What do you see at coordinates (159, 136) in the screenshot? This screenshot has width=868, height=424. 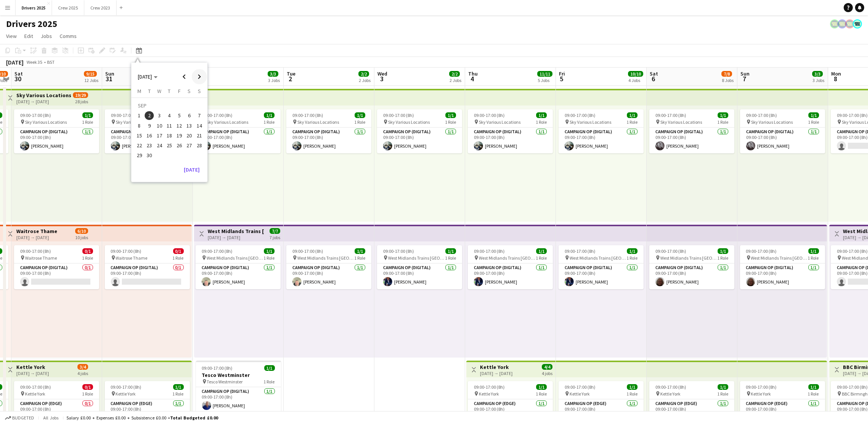 I see `span: 17` at bounding box center [159, 136].